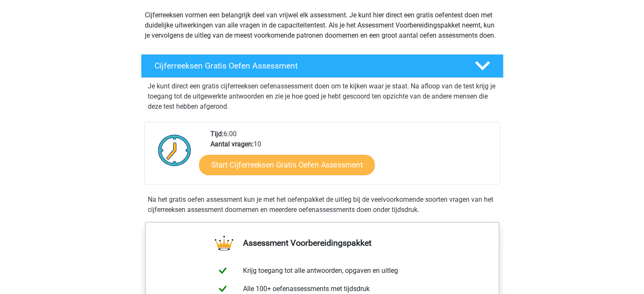 The width and height of the screenshot is (644, 294). What do you see at coordinates (322, 97) in the screenshot?
I see `p: Je kunt direct een gratis cijferreeksen oefenassessment doen om te kijken waar je staat. Na afloo...` at bounding box center [322, 97].